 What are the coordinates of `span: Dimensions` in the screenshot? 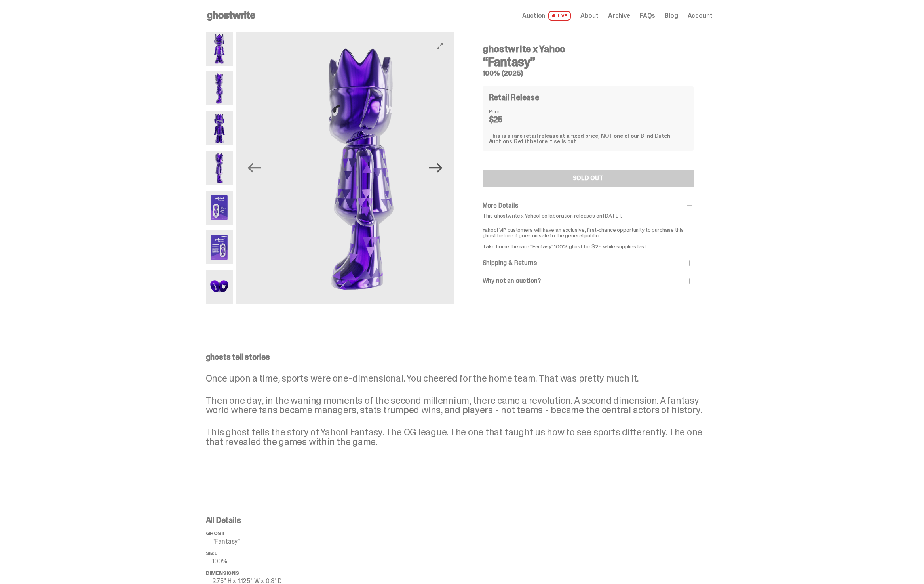 It's located at (222, 573).